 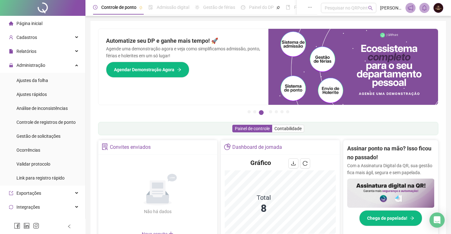 I want to click on span: Ajustes da folha, so click(x=32, y=80).